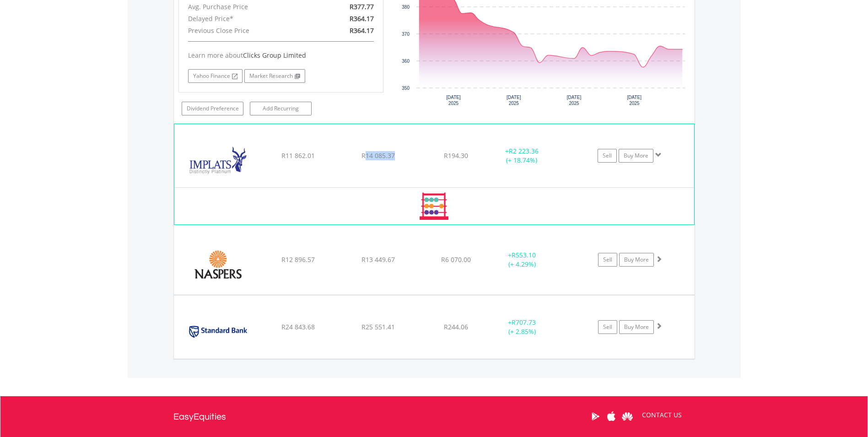  Describe the element at coordinates (524, 322) in the screenshot. I see `span: R707.73` at that location.